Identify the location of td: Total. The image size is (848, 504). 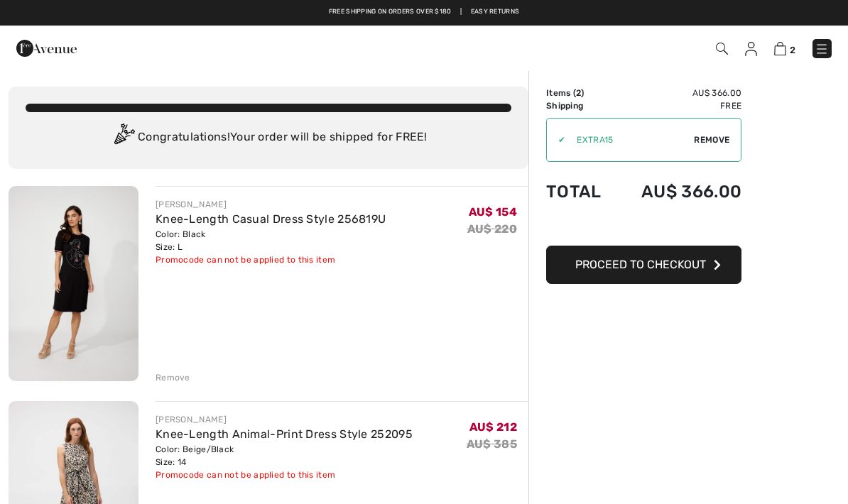
(581, 192).